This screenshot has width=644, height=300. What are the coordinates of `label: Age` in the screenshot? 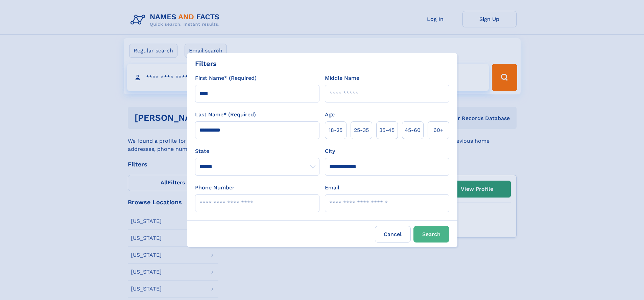 It's located at (329, 115).